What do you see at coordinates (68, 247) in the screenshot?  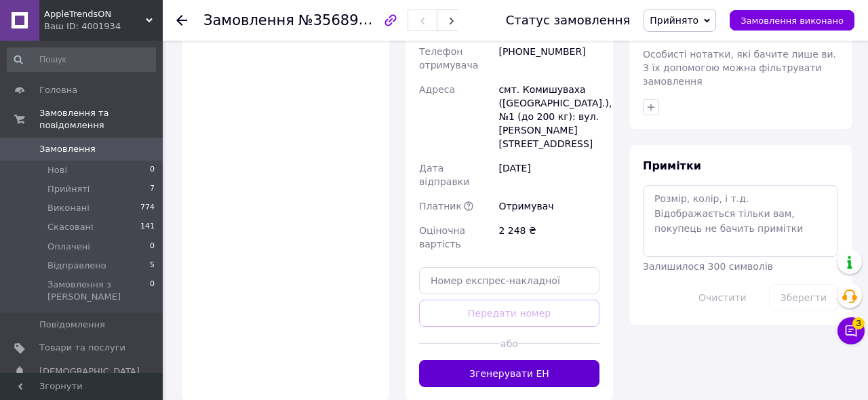 I see `span: Оплачені` at bounding box center [68, 247].